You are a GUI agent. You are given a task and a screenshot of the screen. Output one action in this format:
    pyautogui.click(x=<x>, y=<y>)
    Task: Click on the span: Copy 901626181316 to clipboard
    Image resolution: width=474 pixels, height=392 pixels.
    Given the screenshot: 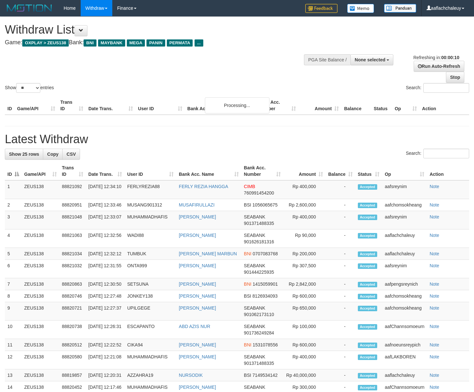 What is the action you would take?
    pyautogui.click(x=259, y=242)
    